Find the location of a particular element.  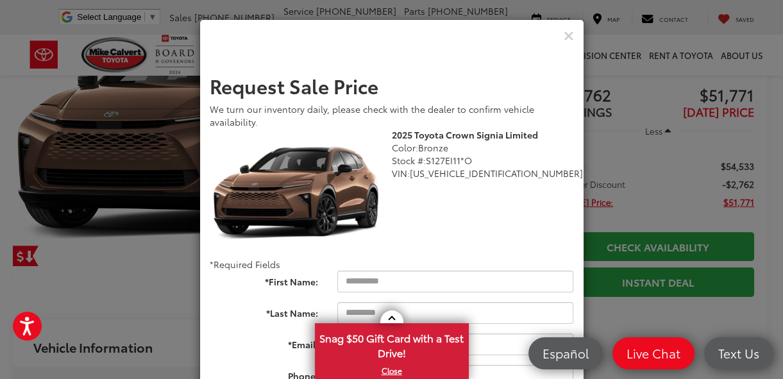

span: S127EI11*O is located at coordinates (449, 160).